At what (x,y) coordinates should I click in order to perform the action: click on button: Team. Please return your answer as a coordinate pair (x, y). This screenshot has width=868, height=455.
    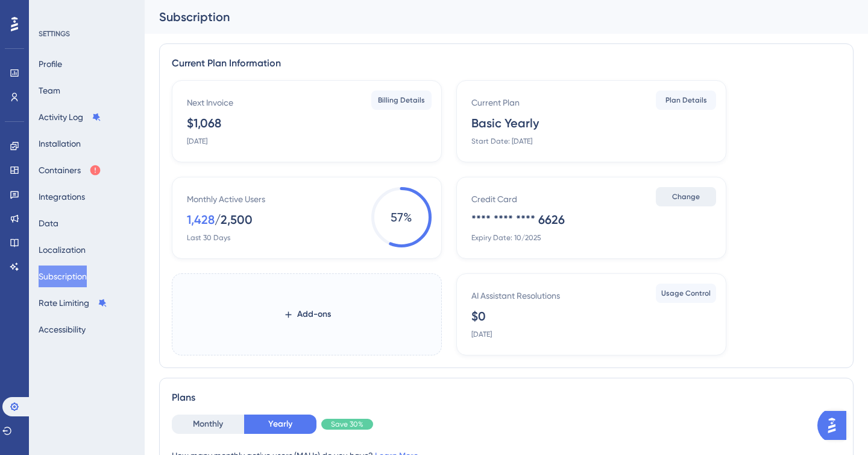
    Looking at the image, I should click on (50, 91).